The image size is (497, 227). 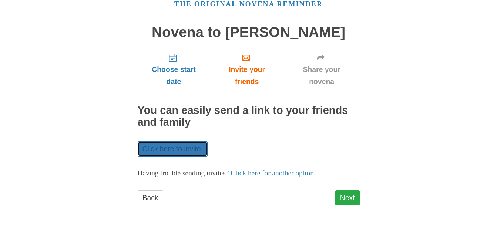 I want to click on span: Share your novena, so click(x=322, y=76).